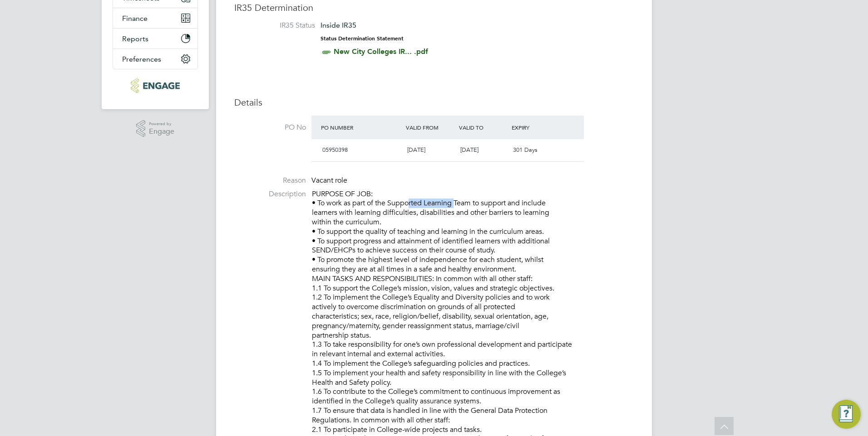 Image resolution: width=868 pixels, height=436 pixels. I want to click on h3: Details, so click(434, 103).